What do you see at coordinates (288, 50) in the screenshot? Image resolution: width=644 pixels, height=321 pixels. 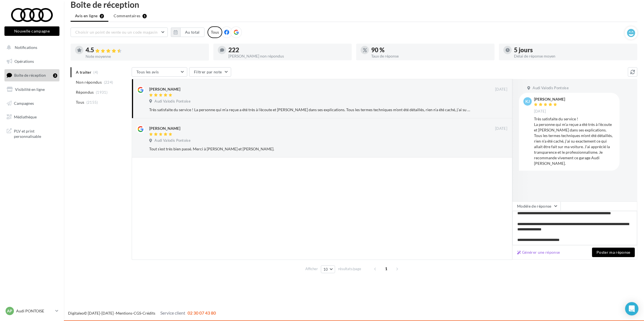 I see `div: 222` at bounding box center [288, 50].